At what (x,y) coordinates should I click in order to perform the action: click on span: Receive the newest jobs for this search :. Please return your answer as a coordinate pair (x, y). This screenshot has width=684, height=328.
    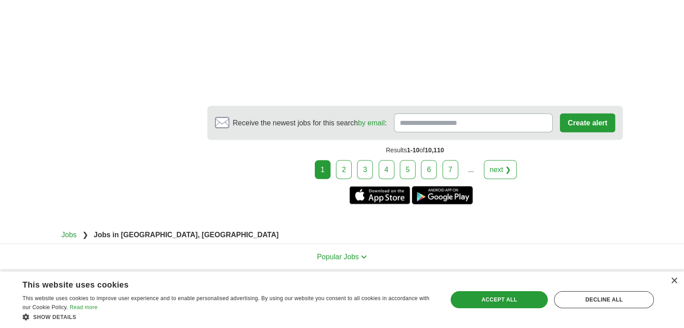
    Looking at the image, I should click on (310, 123).